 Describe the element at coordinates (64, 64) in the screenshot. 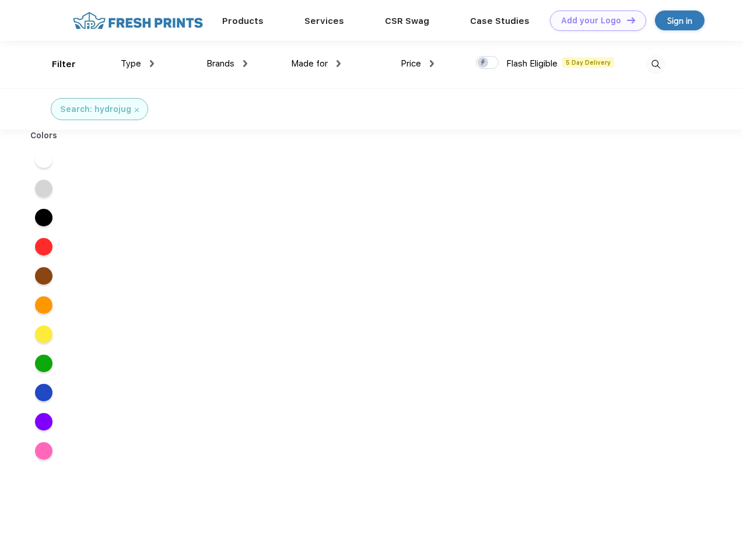

I see `div: Filter` at that location.